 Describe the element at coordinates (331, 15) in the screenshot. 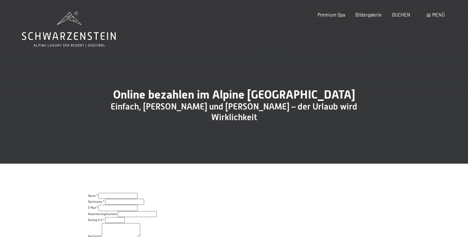

I see `a: Premium Spa` at that location.